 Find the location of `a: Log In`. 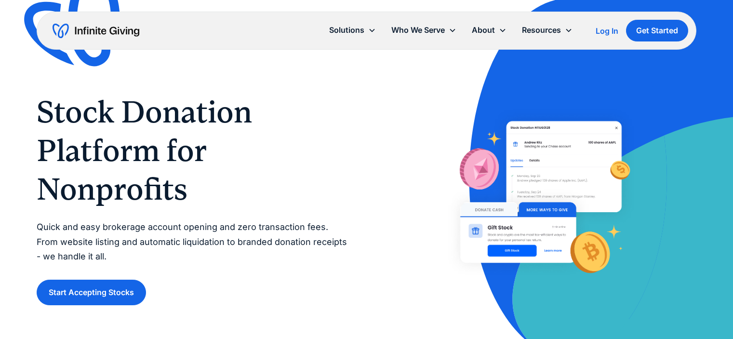

a: Log In is located at coordinates (607, 31).